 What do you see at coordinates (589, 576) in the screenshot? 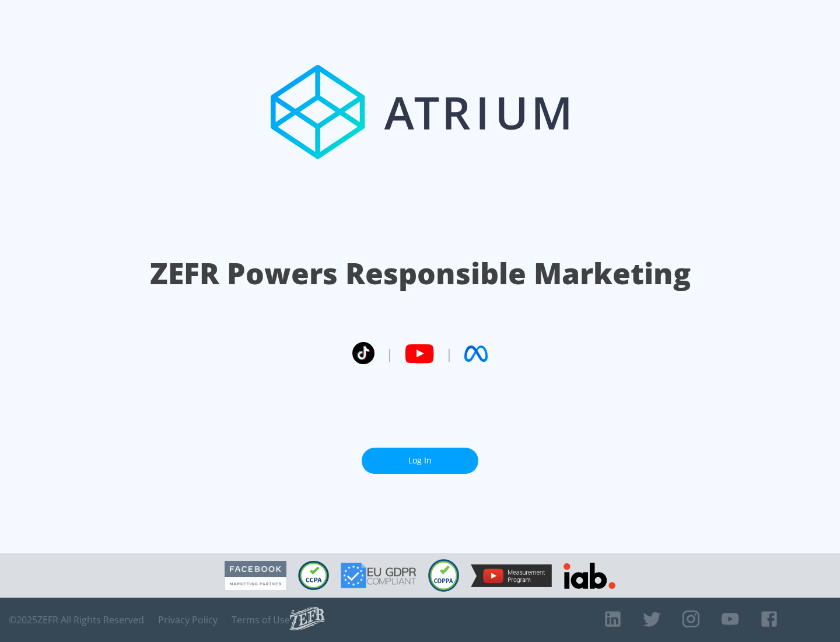
I see `img: IAB` at bounding box center [589, 576].